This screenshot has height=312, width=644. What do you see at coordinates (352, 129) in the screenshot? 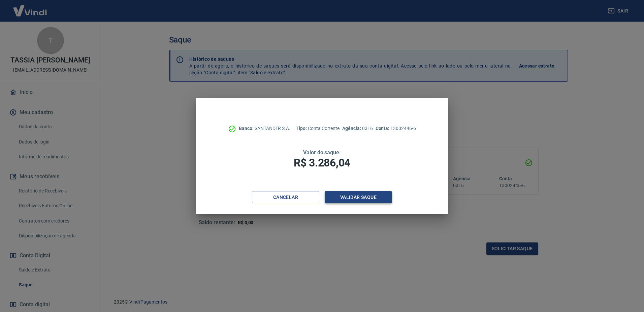
I see `span: Agência:` at bounding box center [352, 129].